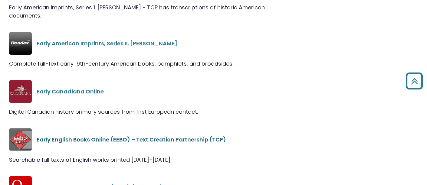 This screenshot has height=185, width=427. I want to click on div: Complete full-text early 19th-century American books, pamphlets, and broadsides., so click(144, 64).